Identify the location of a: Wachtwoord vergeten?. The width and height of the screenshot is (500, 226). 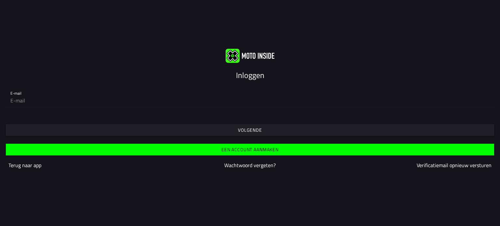
(250, 165).